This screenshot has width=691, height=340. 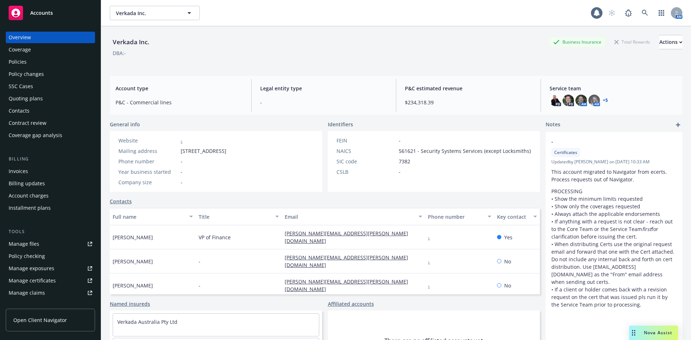 I want to click on button: Title, so click(x=239, y=217).